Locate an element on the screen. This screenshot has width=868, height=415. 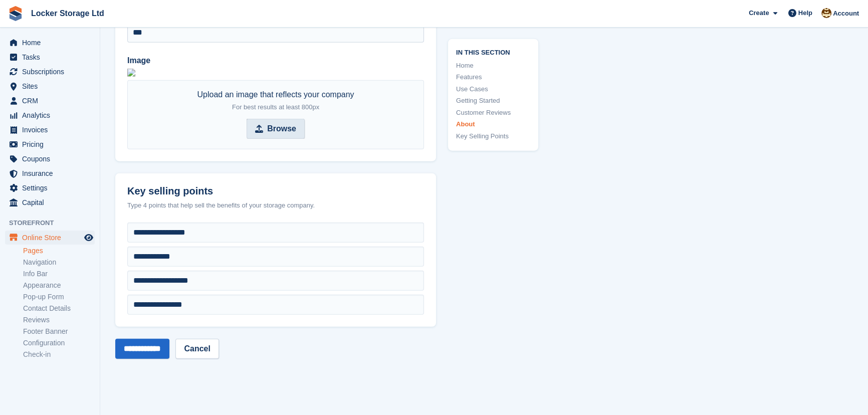
span: Pricing is located at coordinates (52, 144).